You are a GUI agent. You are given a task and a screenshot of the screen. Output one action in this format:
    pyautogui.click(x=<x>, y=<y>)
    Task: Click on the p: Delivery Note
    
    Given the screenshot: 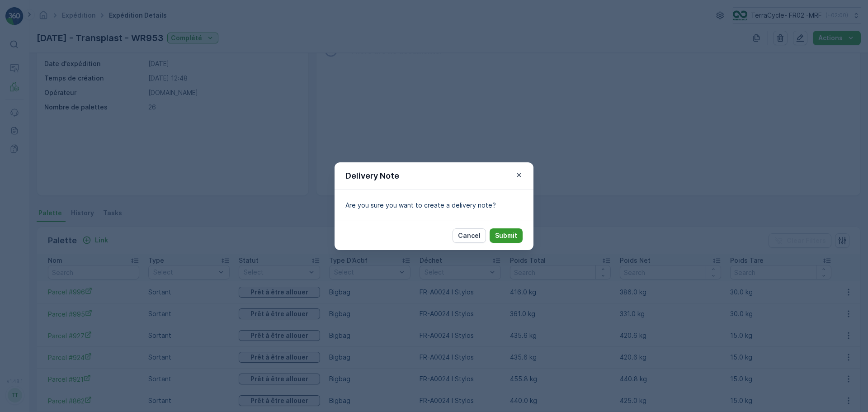 What is the action you would take?
    pyautogui.click(x=372, y=176)
    